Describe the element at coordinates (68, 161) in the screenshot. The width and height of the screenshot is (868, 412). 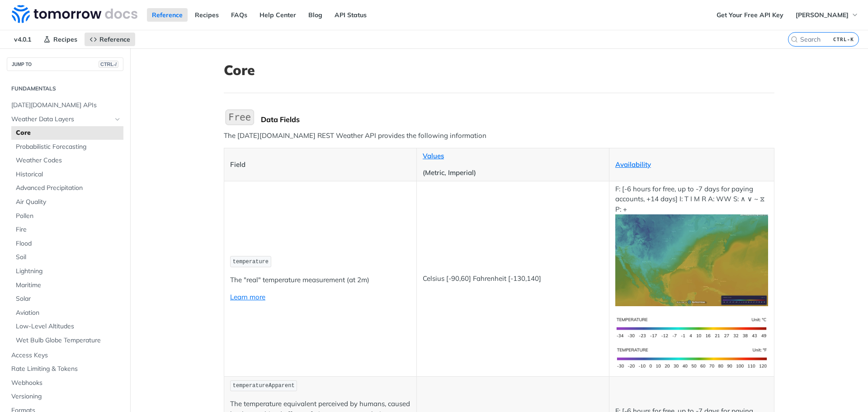
I see `a: Weather Codes` at that location.